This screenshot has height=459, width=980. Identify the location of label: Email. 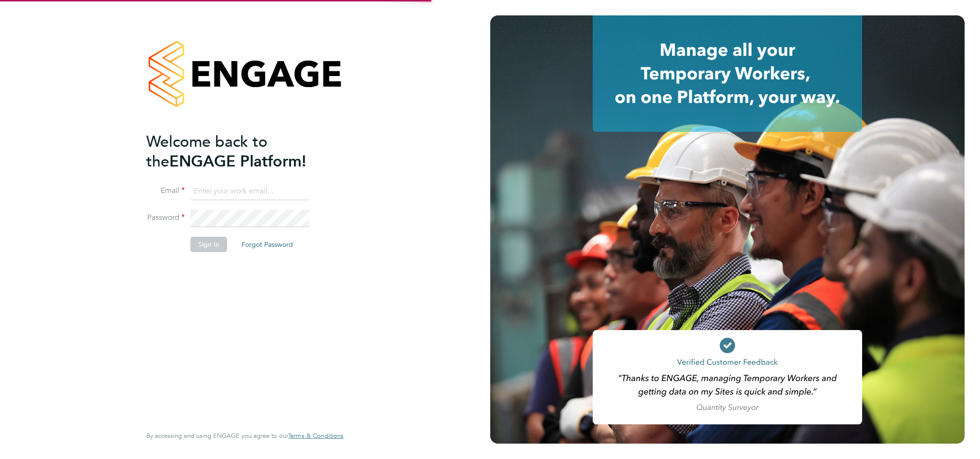
(165, 191).